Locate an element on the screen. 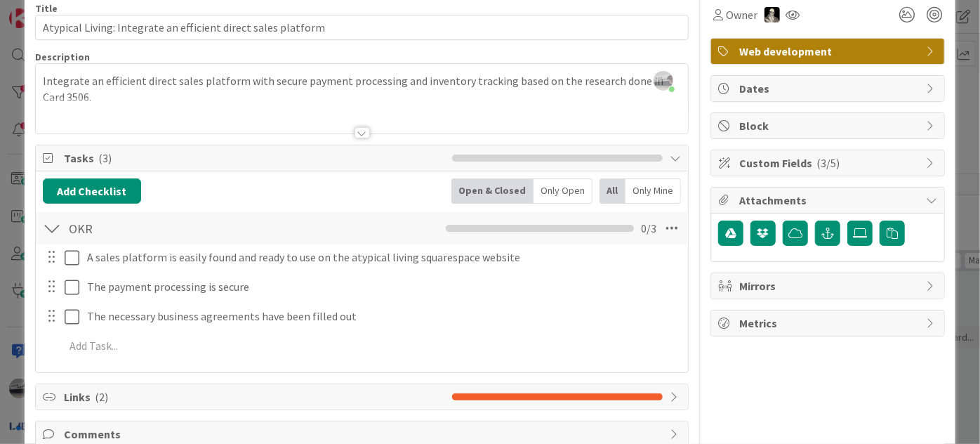 This screenshot has height=444, width=980. input: Add Checklist... is located at coordinates (200, 228).